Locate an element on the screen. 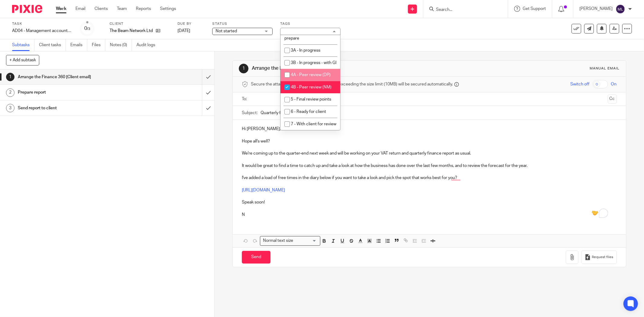  div: Search for option is located at coordinates (290, 241).